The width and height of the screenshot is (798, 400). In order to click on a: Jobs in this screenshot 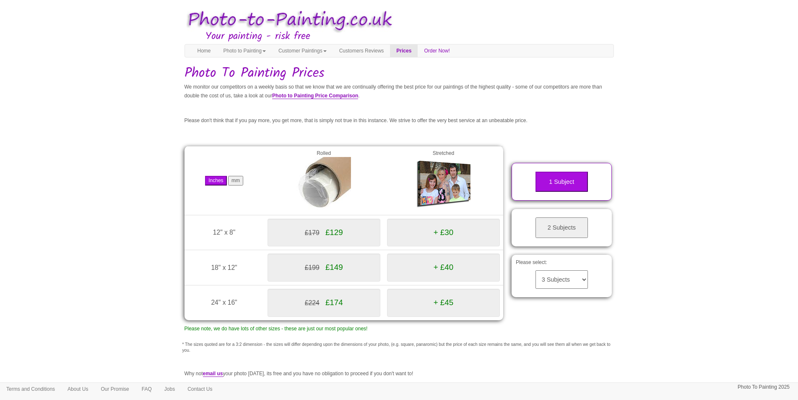, I will do `click(169, 389)`.